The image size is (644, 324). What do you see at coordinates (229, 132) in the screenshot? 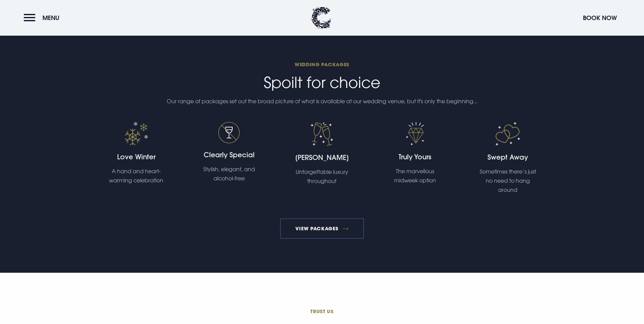
I see `img: Wedding icon 5` at bounding box center [229, 132].